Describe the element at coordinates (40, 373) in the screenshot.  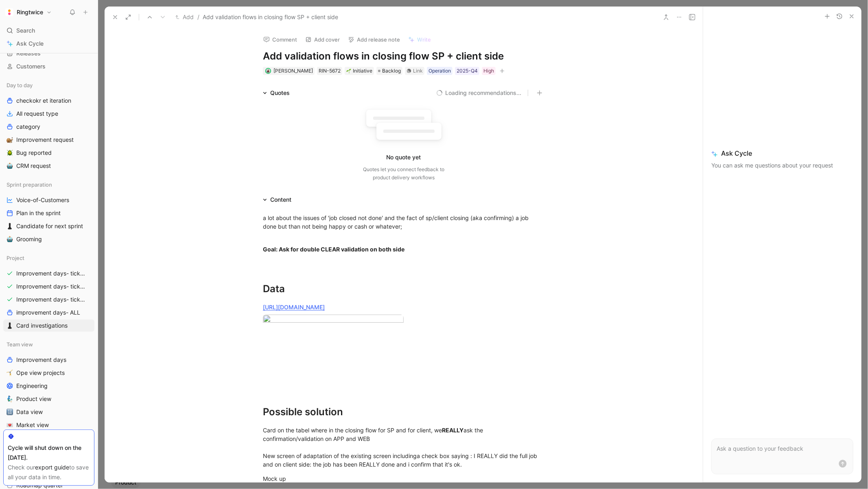
I see `span: Ope view projects` at that location.